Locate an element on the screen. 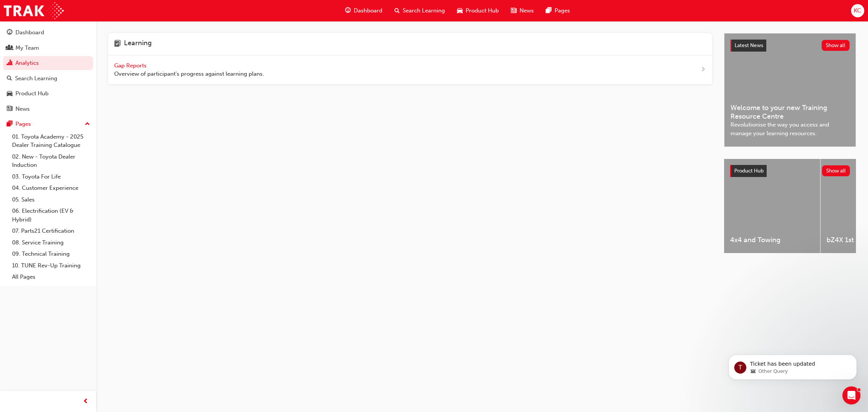 The width and height of the screenshot is (868, 412). h4: Learning is located at coordinates (138, 44).